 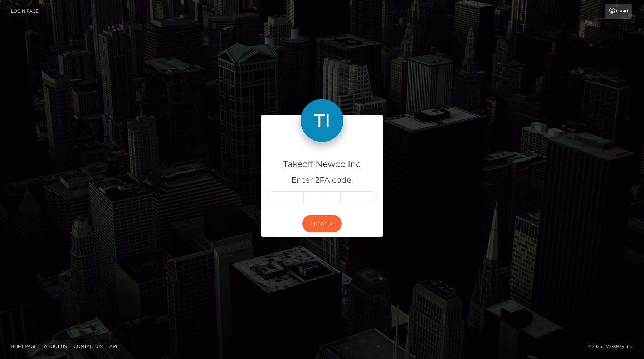 I want to click on img: Takeoff Newco Inc, so click(x=322, y=120).